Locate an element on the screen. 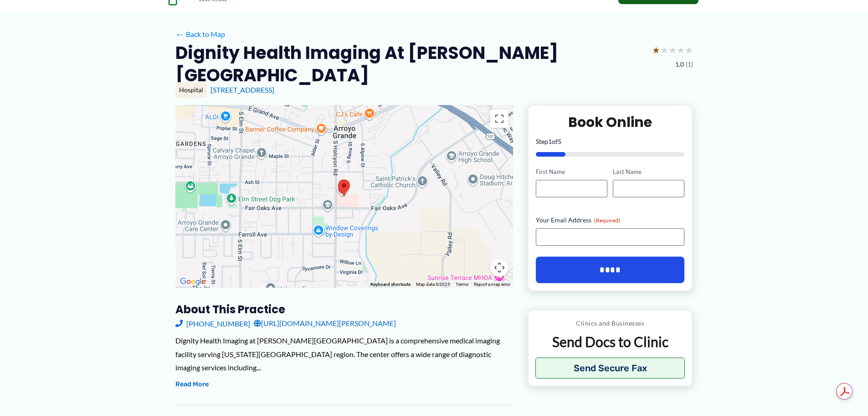 The height and width of the screenshot is (416, 868). span: 1.0 is located at coordinates (680, 64).